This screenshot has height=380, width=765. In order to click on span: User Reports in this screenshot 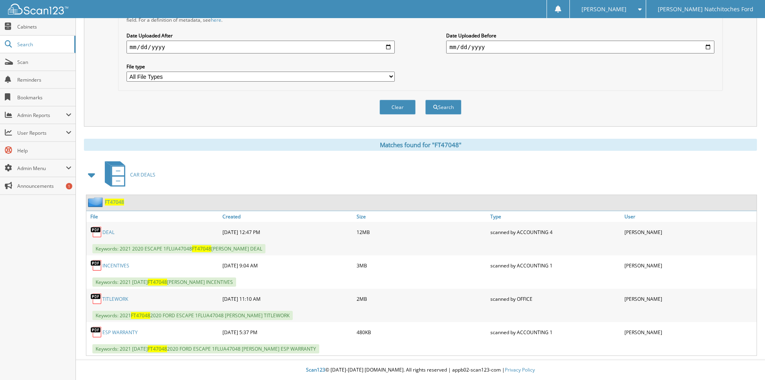, I will do `click(41, 133)`.